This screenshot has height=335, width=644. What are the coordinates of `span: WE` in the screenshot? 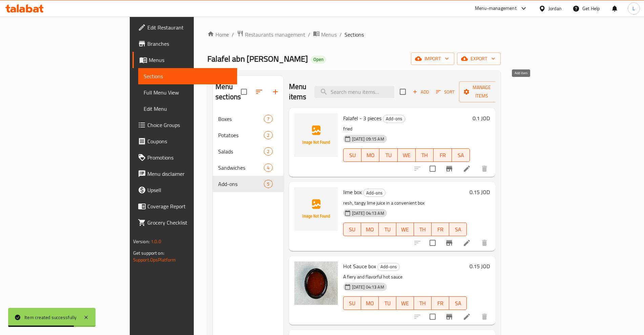 It's located at (406, 155).